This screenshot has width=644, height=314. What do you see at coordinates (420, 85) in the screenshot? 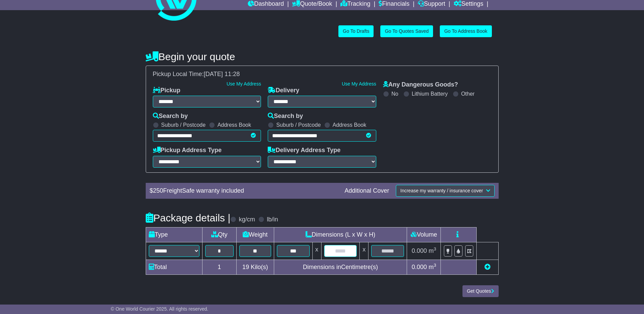
I see `label: Any Dangerous Goods?` at bounding box center [420, 85].